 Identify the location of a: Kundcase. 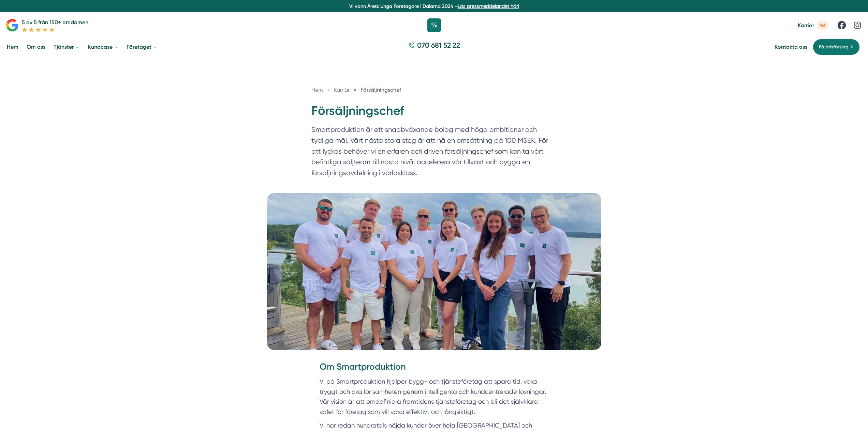
(103, 47).